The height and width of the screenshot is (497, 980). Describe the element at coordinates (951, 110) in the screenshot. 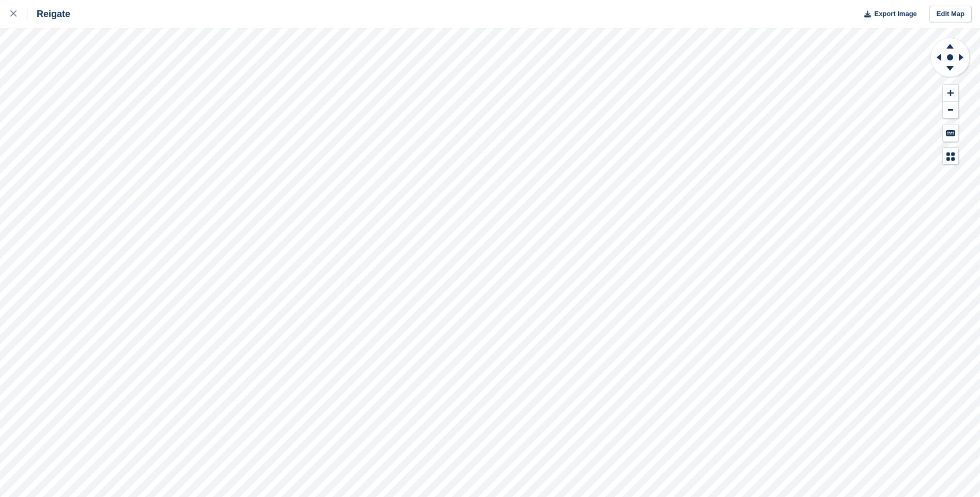

I see `button: Zoom Out` at that location.